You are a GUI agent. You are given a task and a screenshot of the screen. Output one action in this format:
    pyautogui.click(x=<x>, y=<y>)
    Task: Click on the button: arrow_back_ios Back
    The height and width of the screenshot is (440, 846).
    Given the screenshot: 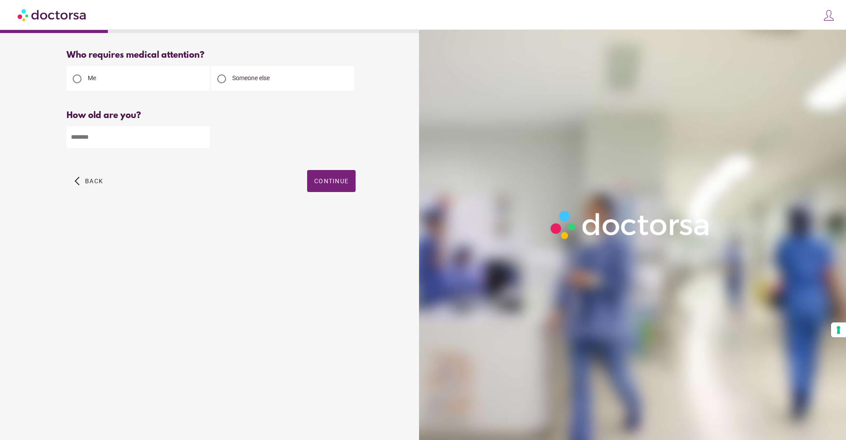 What is the action you would take?
    pyautogui.click(x=89, y=181)
    